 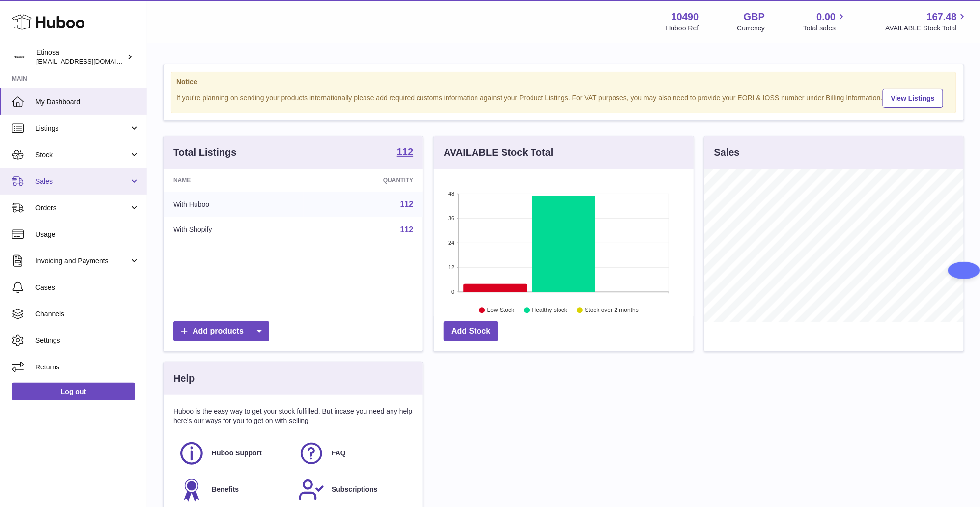 What do you see at coordinates (88, 102) in the screenshot?
I see `span: My Dashboard` at bounding box center [88, 102].